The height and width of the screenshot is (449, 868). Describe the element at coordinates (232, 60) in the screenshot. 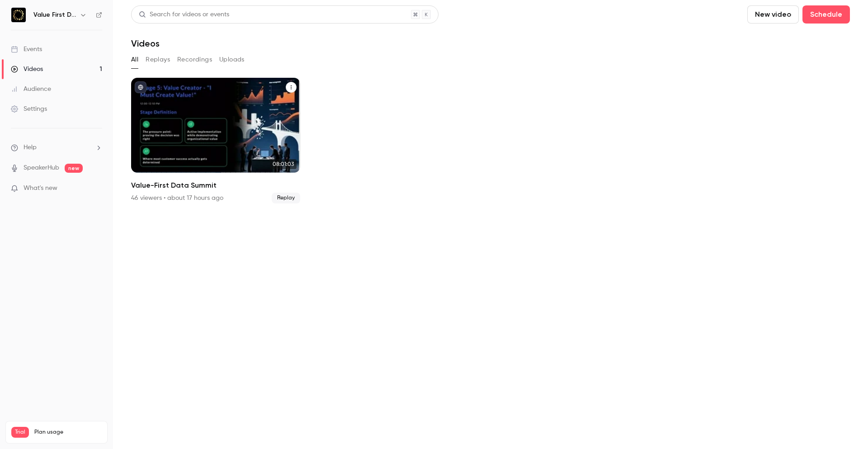

I see `button: Uploads` at that location.